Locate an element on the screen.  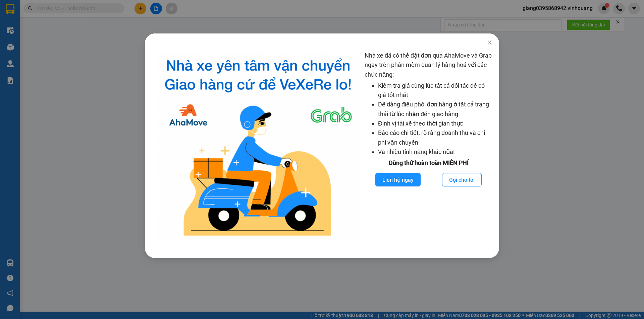
li: Báo cáo chi tiết, rõ ràng doanh thu và chi phí vận chuyển is located at coordinates (435, 138).